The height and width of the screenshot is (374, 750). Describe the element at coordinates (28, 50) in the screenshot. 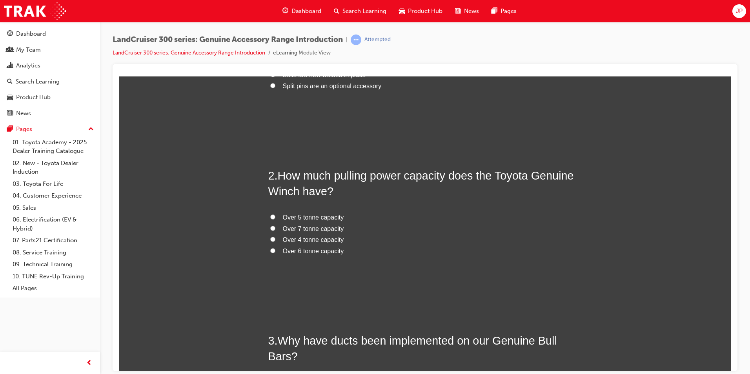

I see `div: My Team` at that location.